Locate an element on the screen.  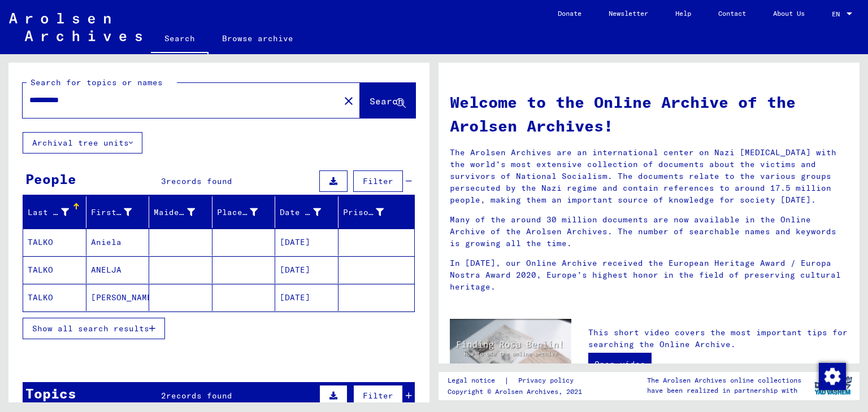
p: have been realized in partnership with is located at coordinates (724, 391).